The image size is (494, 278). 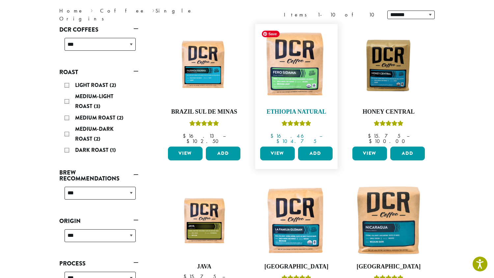 What do you see at coordinates (99, 47) in the screenshot?
I see `div: DCR Coffees` at bounding box center [99, 47].